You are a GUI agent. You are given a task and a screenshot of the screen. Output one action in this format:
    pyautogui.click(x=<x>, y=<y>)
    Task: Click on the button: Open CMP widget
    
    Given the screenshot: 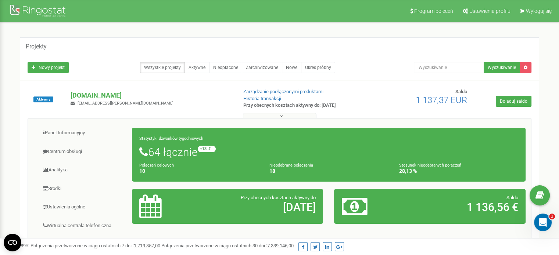 What is the action you would take?
    pyautogui.click(x=12, y=243)
    